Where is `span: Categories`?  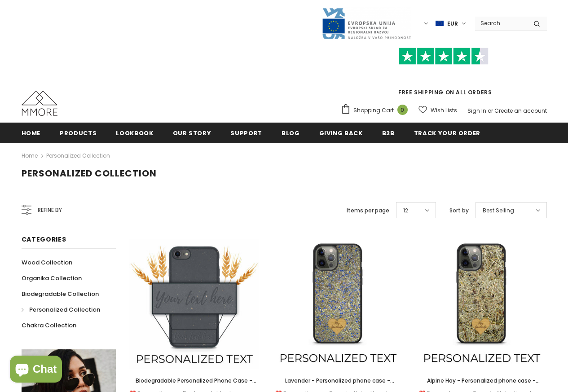 span: Categories is located at coordinates (44, 239).